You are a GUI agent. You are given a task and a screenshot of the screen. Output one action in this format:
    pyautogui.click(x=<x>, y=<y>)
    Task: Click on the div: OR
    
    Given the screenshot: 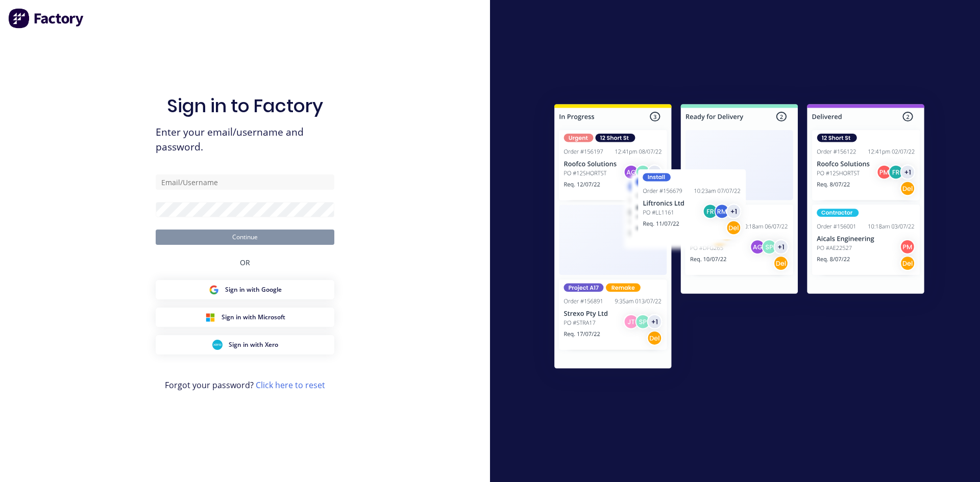 What is the action you would take?
    pyautogui.click(x=245, y=262)
    